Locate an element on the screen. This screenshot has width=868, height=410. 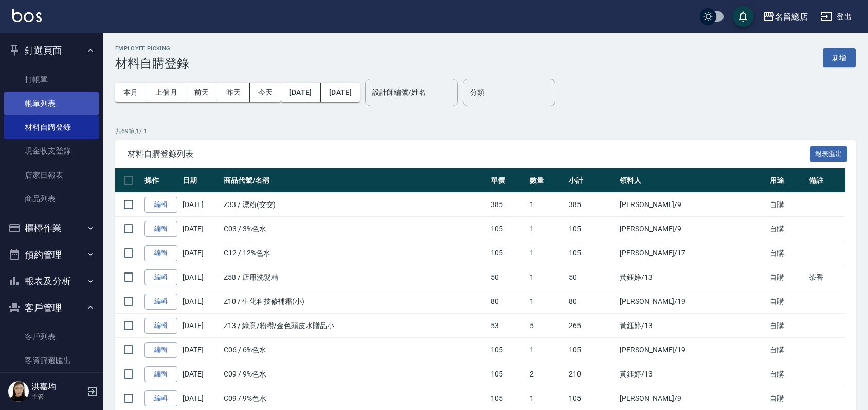
td: Z33 / 漂粉(交交) is located at coordinates (354, 204).